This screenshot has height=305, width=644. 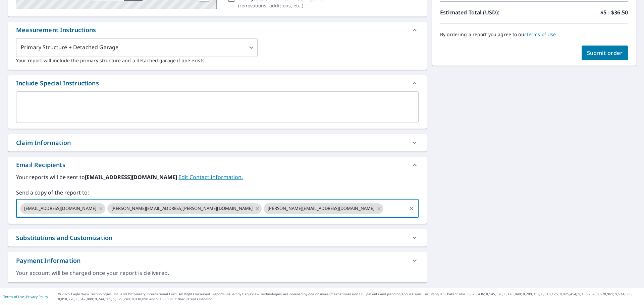 I want to click on a: EditContactInfo, so click(x=211, y=178).